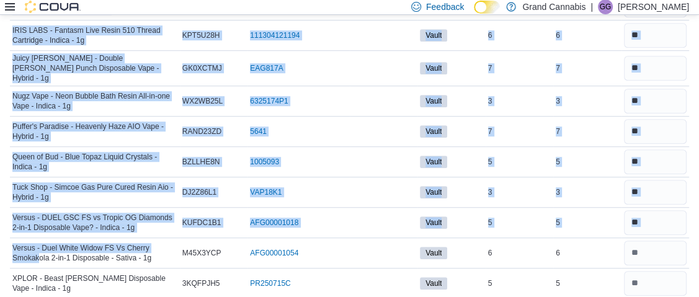 The height and width of the screenshot is (297, 699). What do you see at coordinates (95, 131) in the screenshot?
I see `span: Puffer's Paradise - Heavenly Haze AIO Vape - Hybrid - 1g` at bounding box center [95, 131].